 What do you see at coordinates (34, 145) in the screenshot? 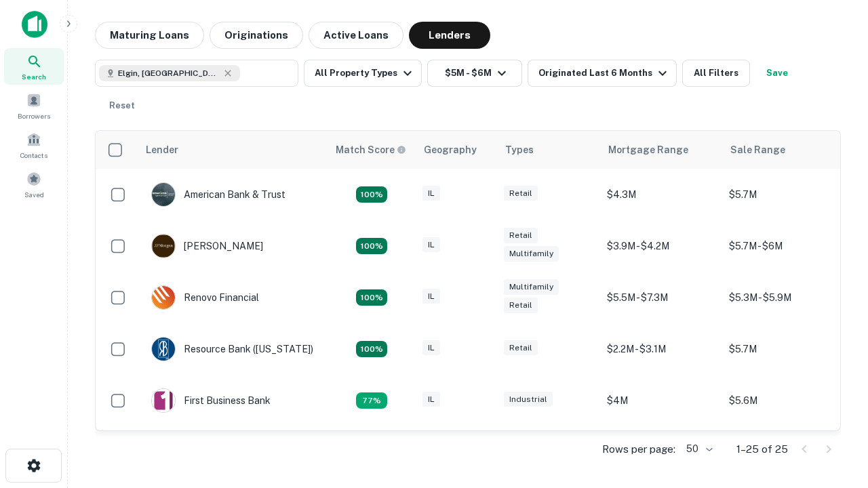
I see `div: Contacts` at bounding box center [34, 145].